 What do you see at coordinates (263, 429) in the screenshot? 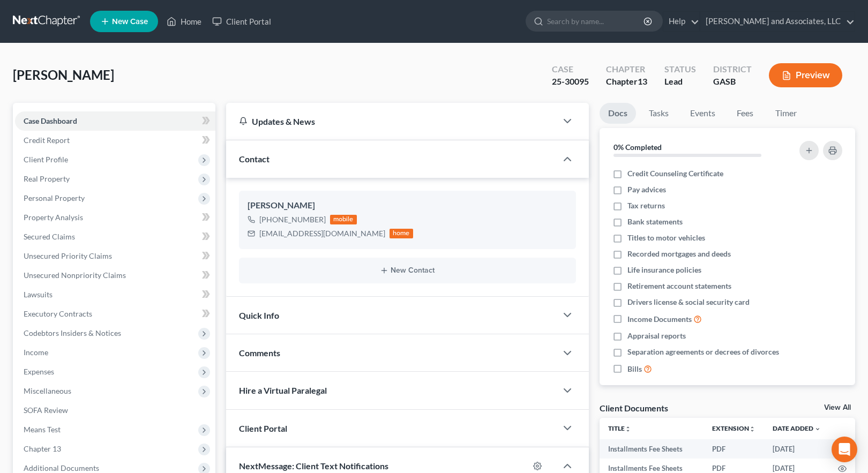
I see `span: Client Portal` at bounding box center [263, 429].